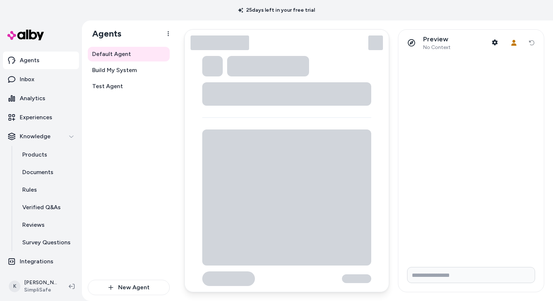  What do you see at coordinates (276, 10) in the screenshot?
I see `p: 25 days left in your free trial` at bounding box center [276, 10].